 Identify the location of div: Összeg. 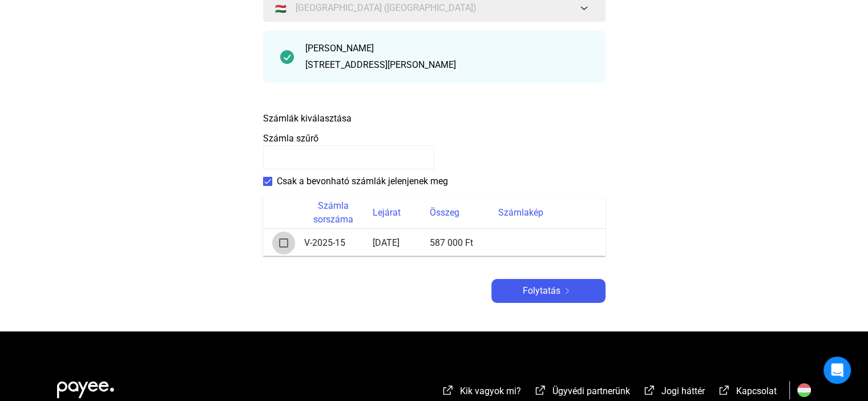
(464, 212).